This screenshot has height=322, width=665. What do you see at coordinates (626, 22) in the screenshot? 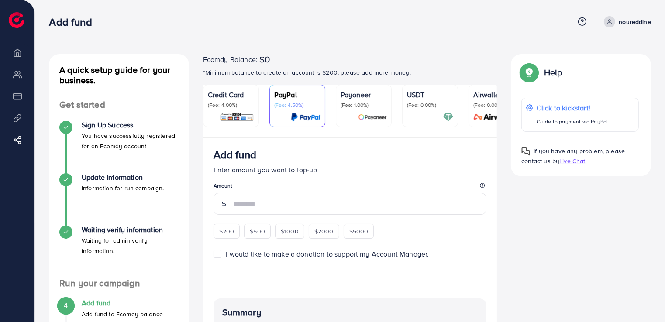
I see `a: noureddine` at bounding box center [626, 22].